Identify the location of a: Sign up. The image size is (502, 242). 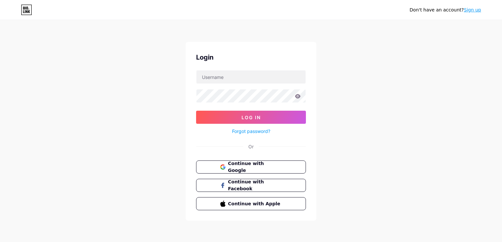
(473, 10).